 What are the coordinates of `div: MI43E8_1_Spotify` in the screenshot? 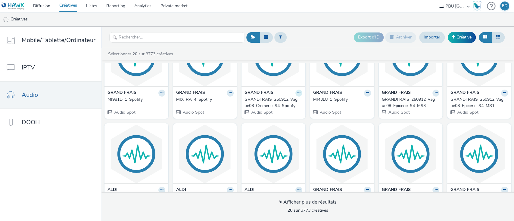 It's located at (341, 100).